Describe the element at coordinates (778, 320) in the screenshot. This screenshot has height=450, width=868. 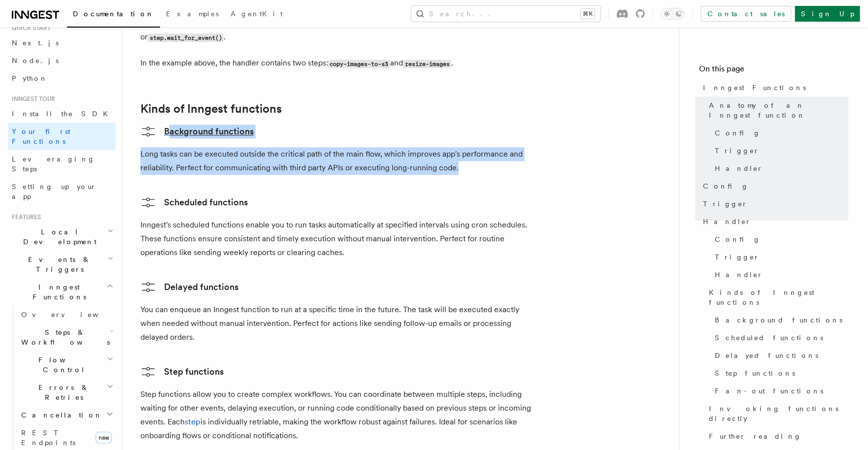
I see `span: Background functions` at that location.